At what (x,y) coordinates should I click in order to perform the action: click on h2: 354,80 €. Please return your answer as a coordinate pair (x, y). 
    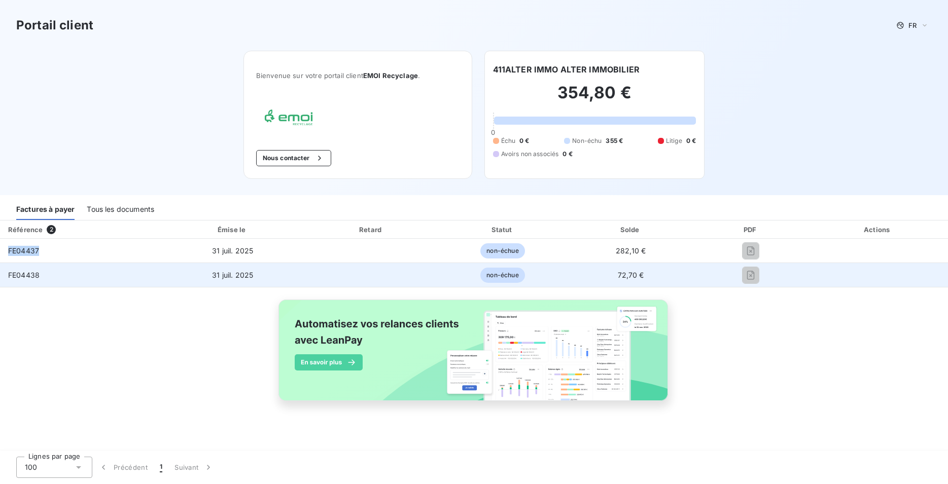
    Looking at the image, I should click on (594, 98).